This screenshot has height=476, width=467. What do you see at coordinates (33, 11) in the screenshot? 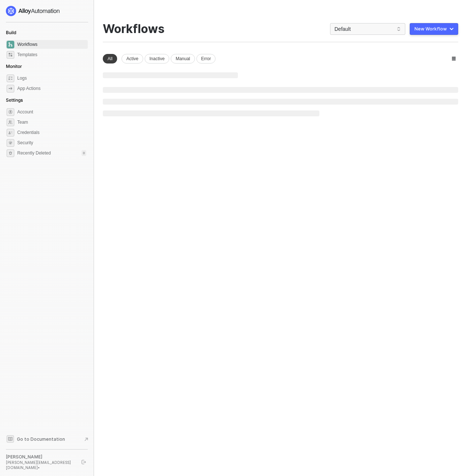
I see `img: logo` at bounding box center [33, 11].